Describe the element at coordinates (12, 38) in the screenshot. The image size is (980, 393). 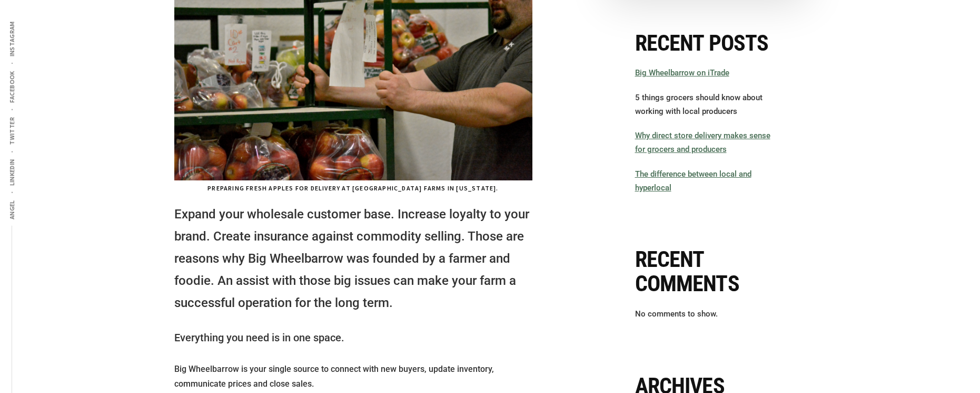
I see `a: Instagram` at that location.